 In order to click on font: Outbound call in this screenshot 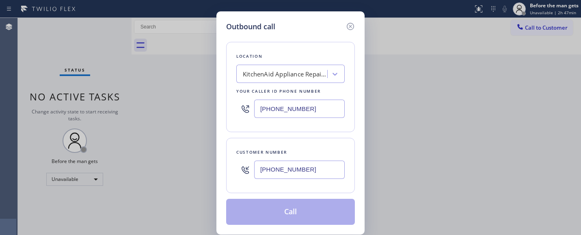, I will do `click(251, 26)`.